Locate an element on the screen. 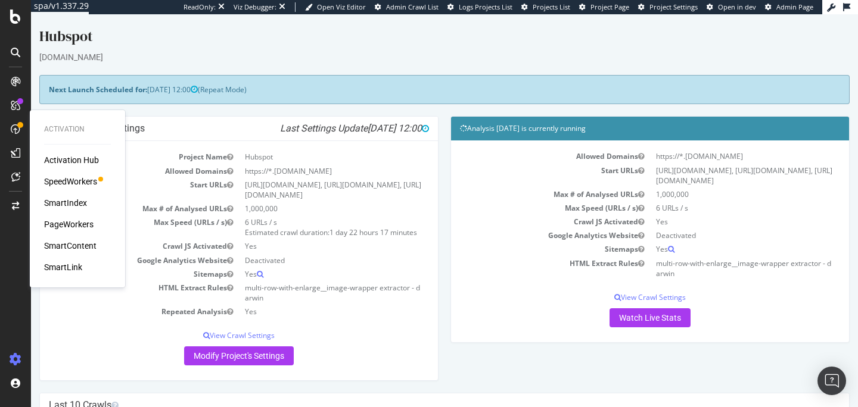 The width and height of the screenshot is (858, 407). a: Watch Live Stats is located at coordinates (619, 304).